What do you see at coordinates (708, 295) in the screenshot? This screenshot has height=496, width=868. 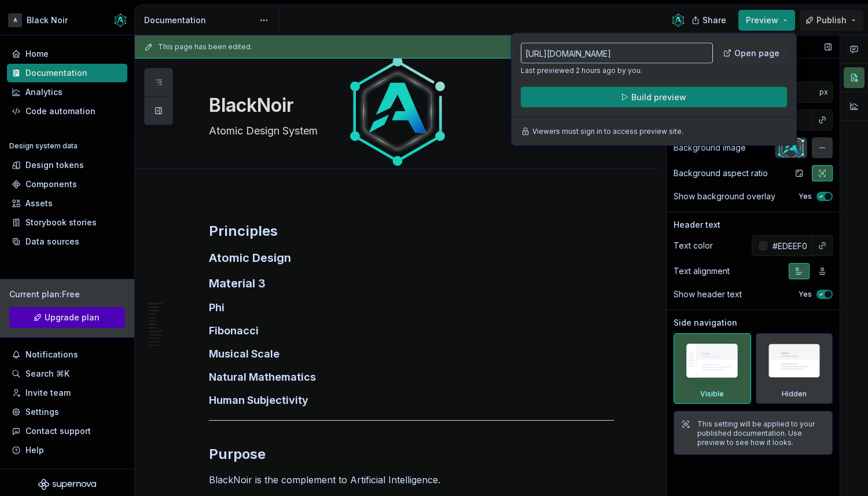 I see `div: Show header text` at bounding box center [708, 295].